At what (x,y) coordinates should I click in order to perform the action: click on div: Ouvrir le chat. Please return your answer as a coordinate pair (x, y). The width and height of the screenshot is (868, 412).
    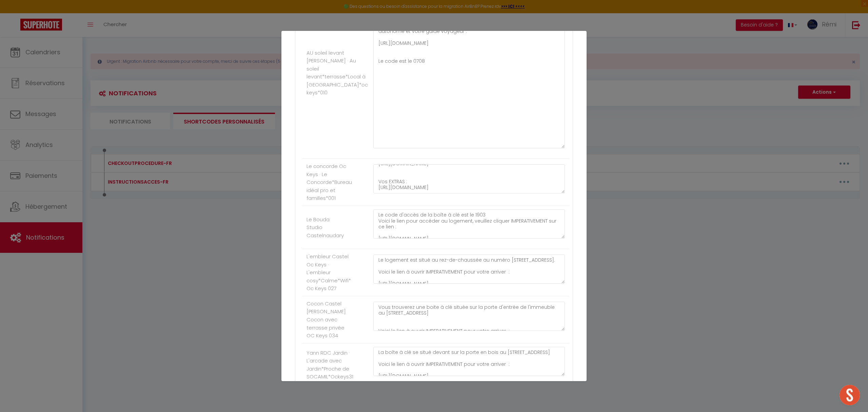
    Looking at the image, I should click on (850, 395).